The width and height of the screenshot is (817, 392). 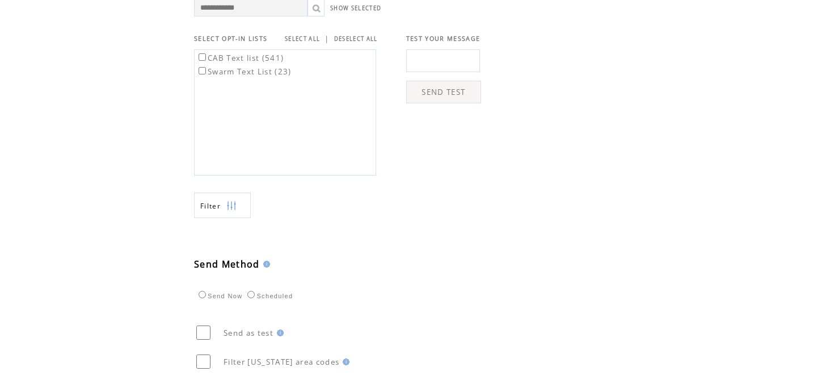 I want to click on span: Send Method, so click(x=227, y=264).